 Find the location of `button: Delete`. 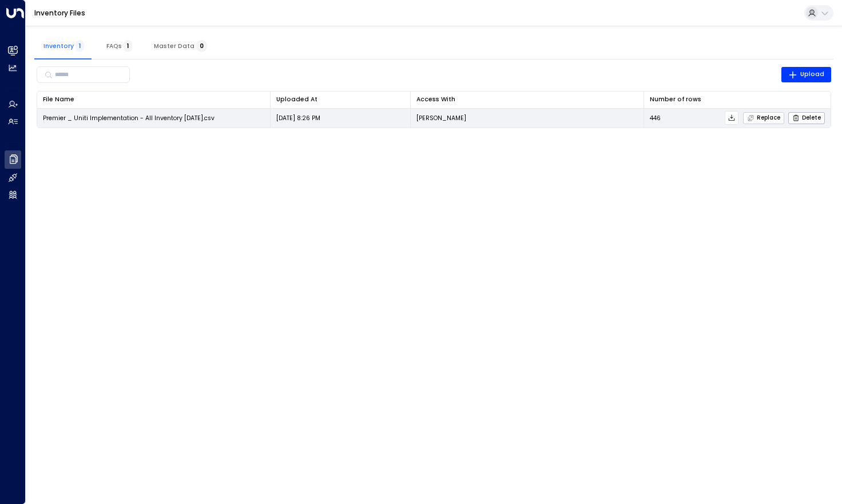

button: Delete is located at coordinates (806, 118).